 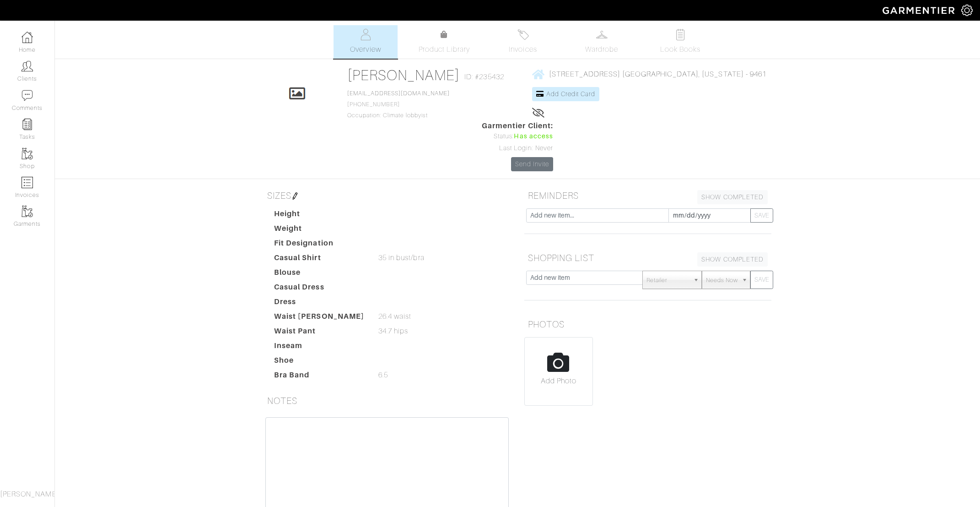 What do you see at coordinates (566, 94) in the screenshot?
I see `a: Add Credit Card` at bounding box center [566, 94].